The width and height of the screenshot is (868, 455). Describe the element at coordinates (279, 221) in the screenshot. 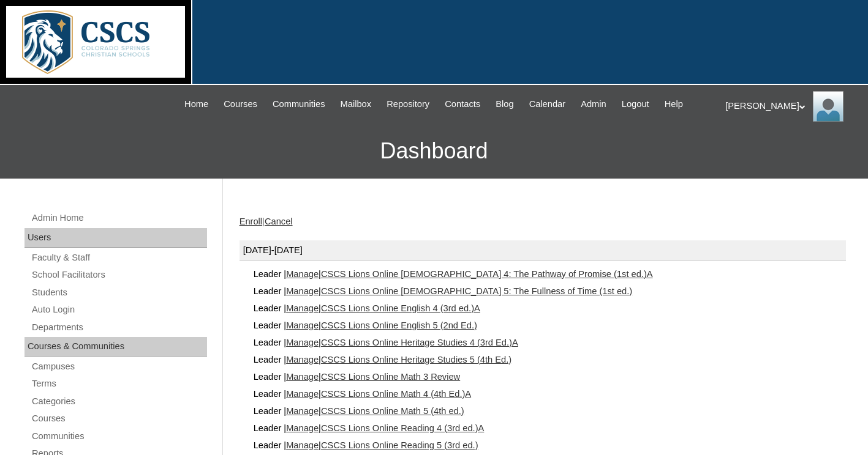

I see `a: Cancel` at that location.